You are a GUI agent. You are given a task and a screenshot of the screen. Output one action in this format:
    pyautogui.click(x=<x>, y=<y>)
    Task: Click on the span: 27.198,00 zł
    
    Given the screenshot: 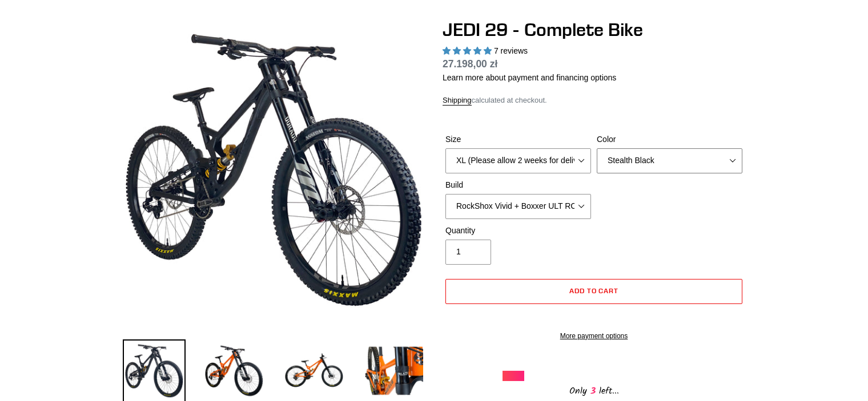 What is the action you would take?
    pyautogui.click(x=470, y=64)
    